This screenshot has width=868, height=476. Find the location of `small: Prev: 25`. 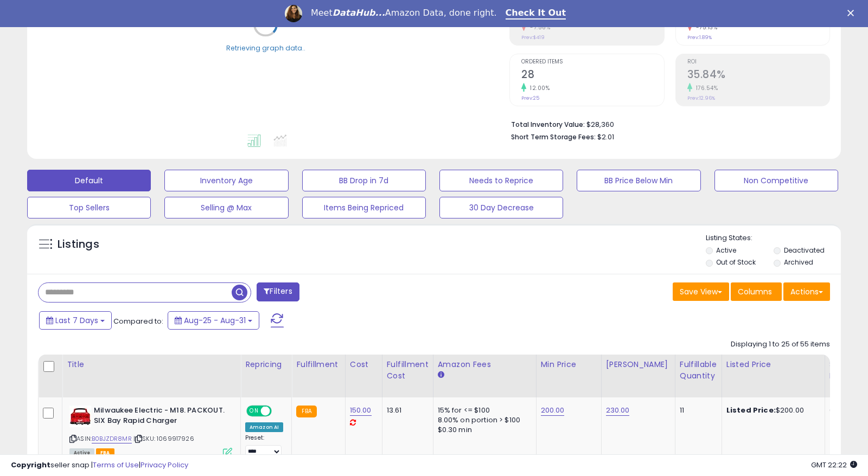

small: Prev: 25 is located at coordinates (530, 98).